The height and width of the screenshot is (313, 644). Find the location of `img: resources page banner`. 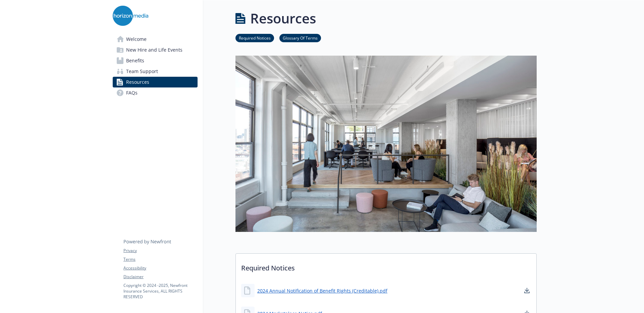

img: resources page banner is located at coordinates (386, 144).